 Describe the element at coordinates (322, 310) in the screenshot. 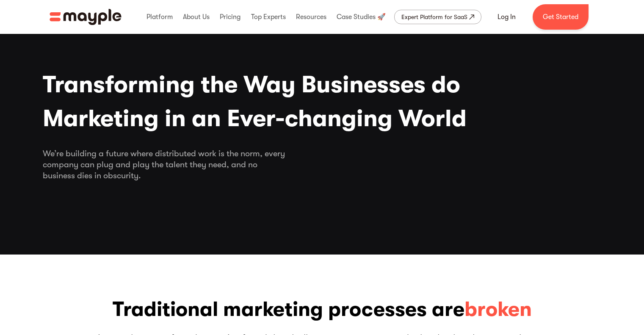

I see `h3: Traditional marketing processes are` at that location.